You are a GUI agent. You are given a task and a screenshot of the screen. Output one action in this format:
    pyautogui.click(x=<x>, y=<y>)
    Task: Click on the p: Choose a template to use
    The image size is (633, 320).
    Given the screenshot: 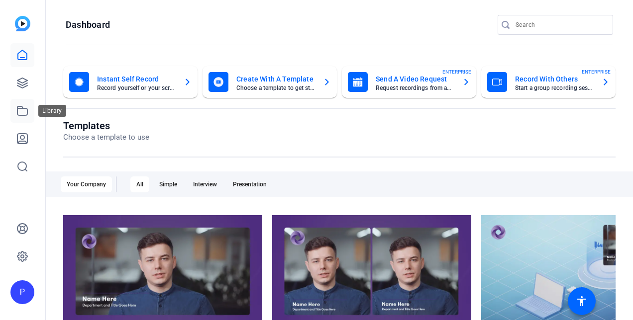 What is the action you would take?
    pyautogui.click(x=106, y=137)
    